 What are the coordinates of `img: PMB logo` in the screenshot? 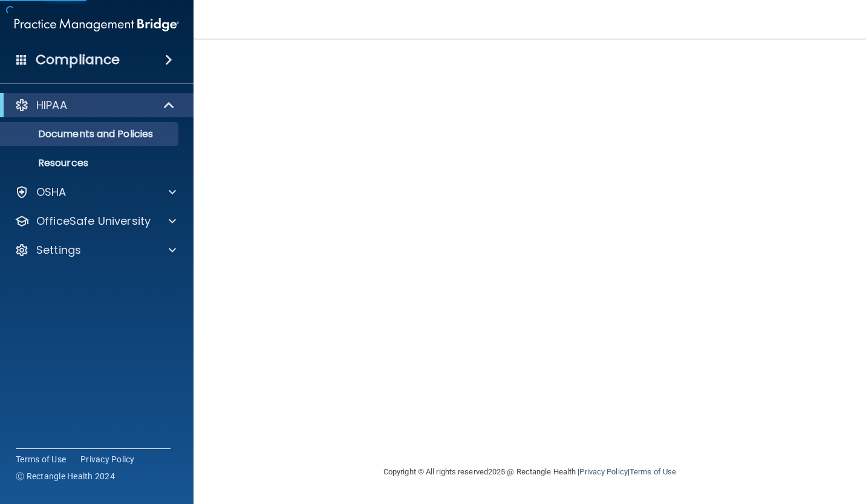 It's located at (97, 25).